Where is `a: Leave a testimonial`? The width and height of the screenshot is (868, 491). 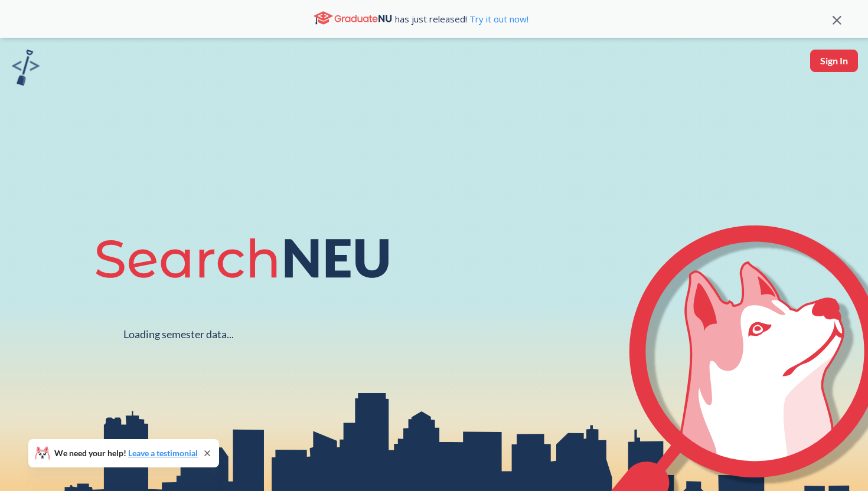
a: Leave a testimonial is located at coordinates (163, 453).